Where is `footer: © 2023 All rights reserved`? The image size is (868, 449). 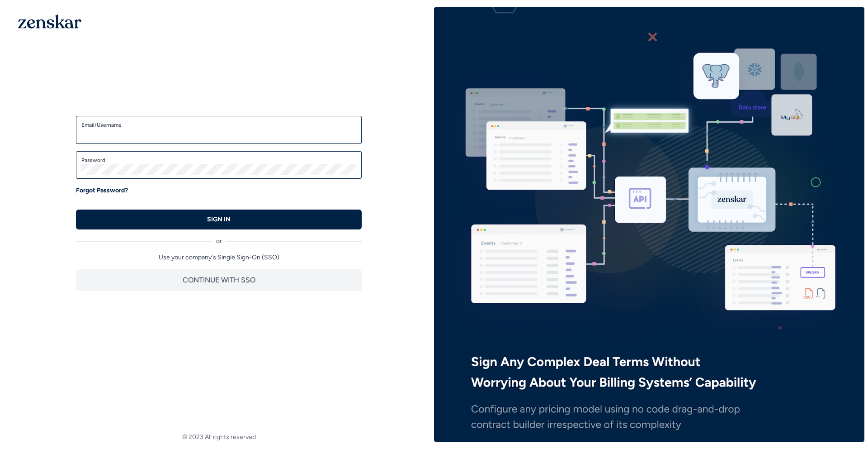
footer: © 2023 All rights reserved is located at coordinates (219, 437).